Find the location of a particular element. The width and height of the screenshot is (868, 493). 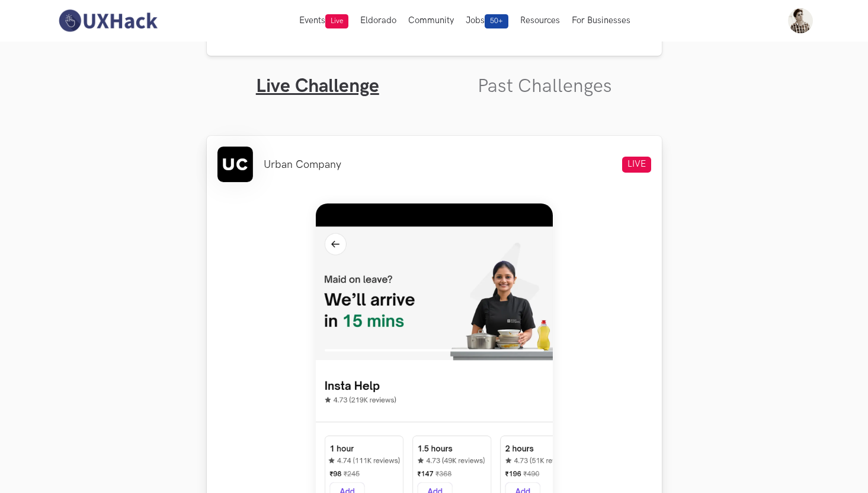

ul: Tabs Interface is located at coordinates (434, 76).